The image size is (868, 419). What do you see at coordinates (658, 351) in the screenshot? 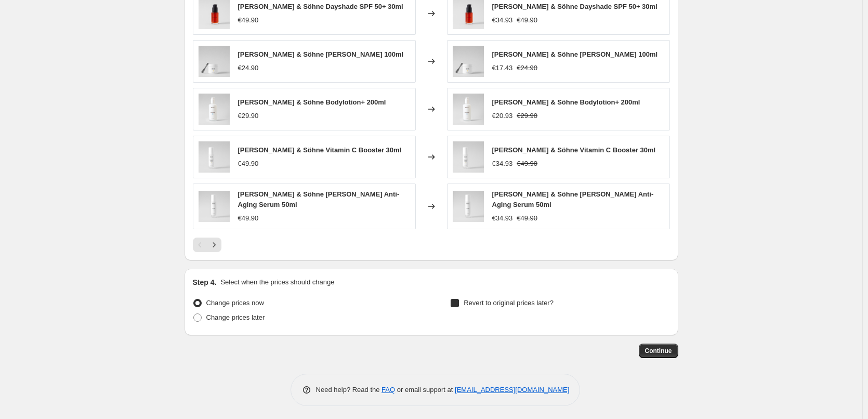
I see `button: Continue` at bounding box center [658, 351].